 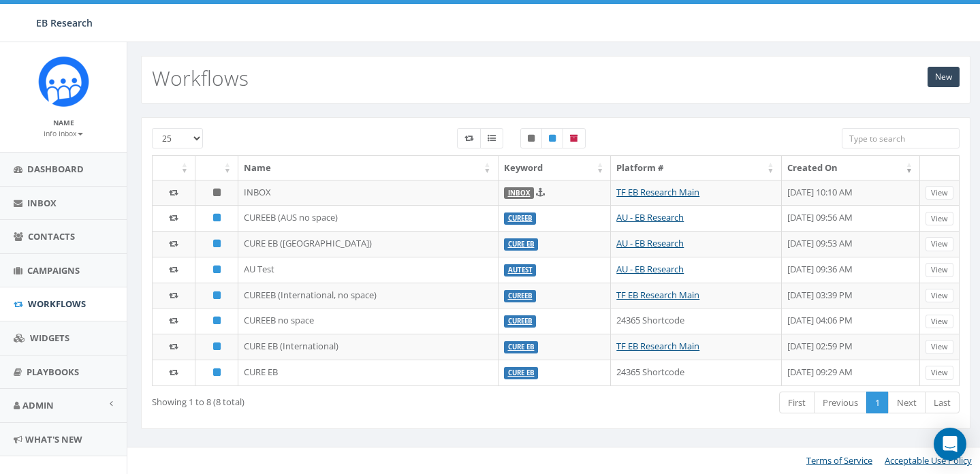 I want to click on a: Last, so click(x=942, y=402).